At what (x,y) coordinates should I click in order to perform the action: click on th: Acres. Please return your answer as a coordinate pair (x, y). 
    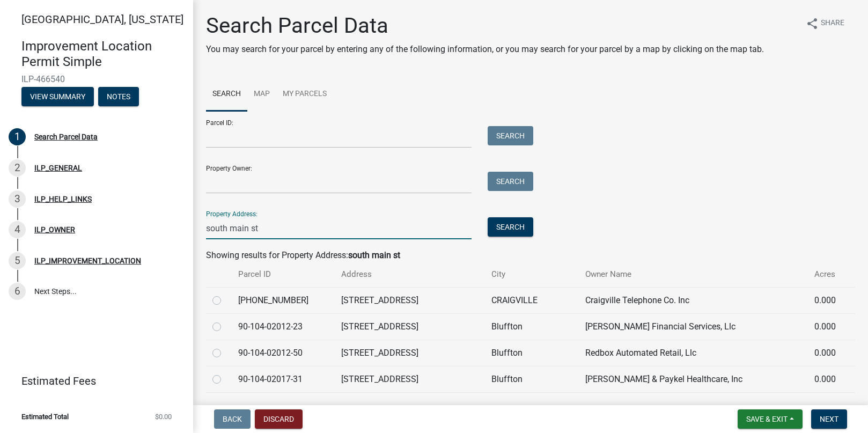
    Looking at the image, I should click on (825, 274).